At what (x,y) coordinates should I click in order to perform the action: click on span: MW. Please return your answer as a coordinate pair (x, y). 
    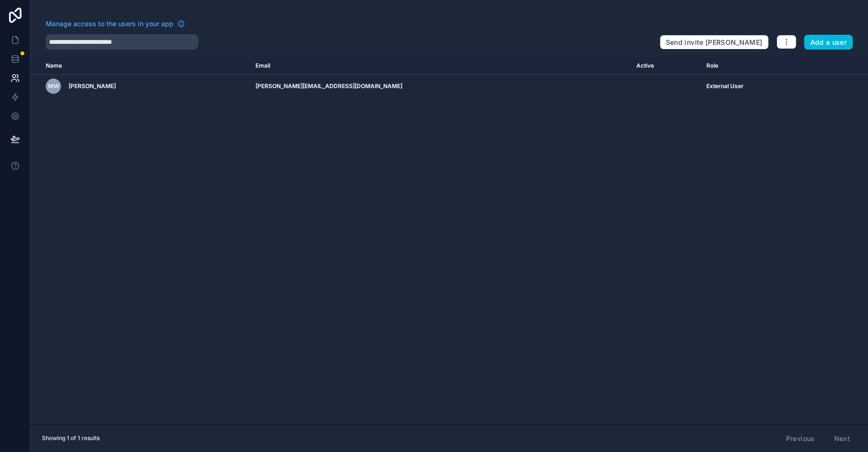
    Looking at the image, I should click on (54, 87).